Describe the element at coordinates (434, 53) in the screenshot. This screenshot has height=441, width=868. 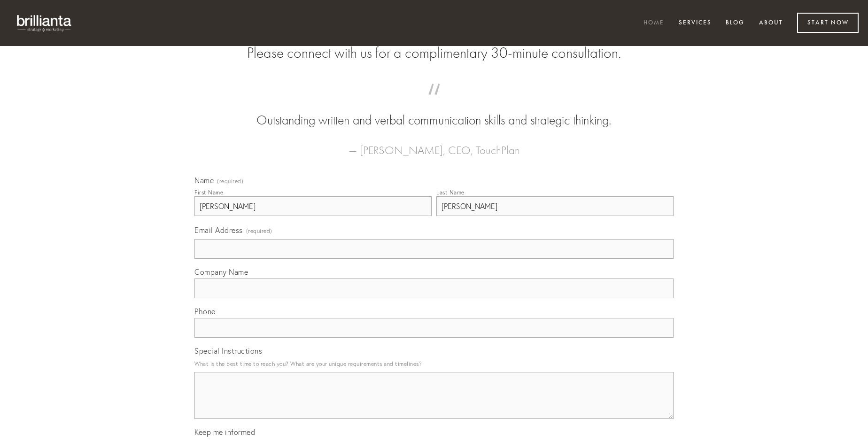
I see `h2: Please connect with us for a complimentary 30-minute consultation.` at that location.